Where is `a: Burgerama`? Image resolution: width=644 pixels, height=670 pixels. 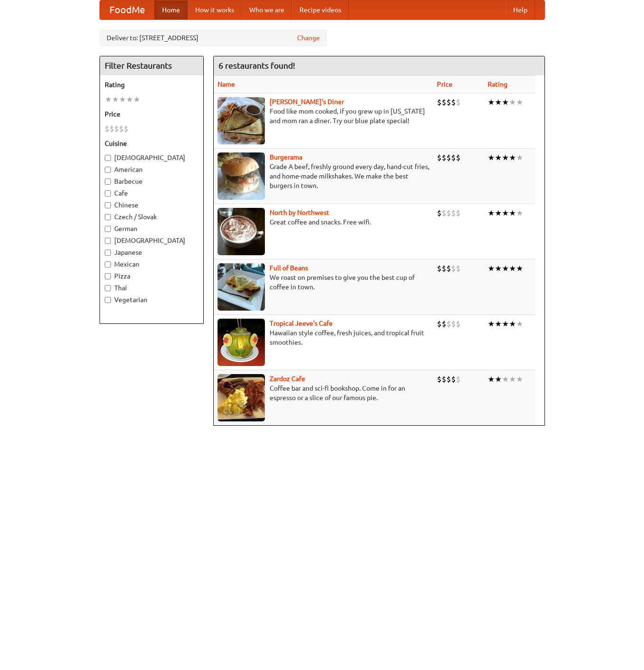 a: Burgerama is located at coordinates (286, 158).